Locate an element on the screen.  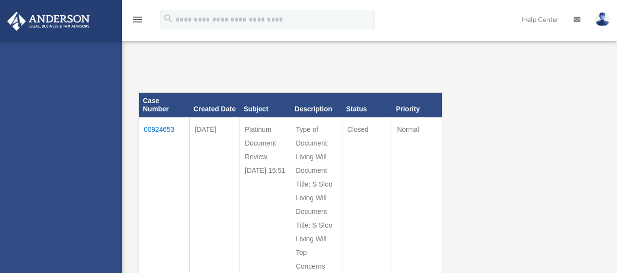
th: Status is located at coordinates (367, 105).